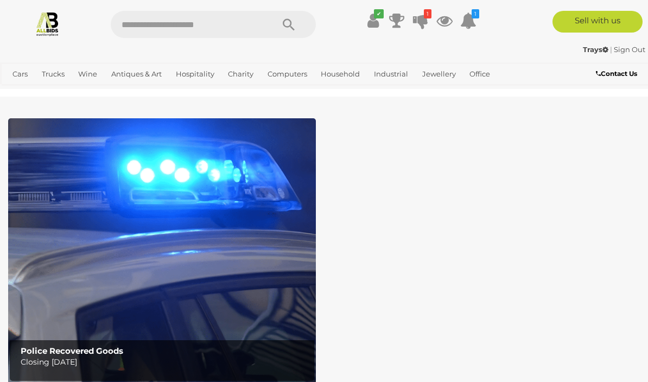 The width and height of the screenshot is (648, 382). I want to click on a: Jewellery, so click(439, 74).